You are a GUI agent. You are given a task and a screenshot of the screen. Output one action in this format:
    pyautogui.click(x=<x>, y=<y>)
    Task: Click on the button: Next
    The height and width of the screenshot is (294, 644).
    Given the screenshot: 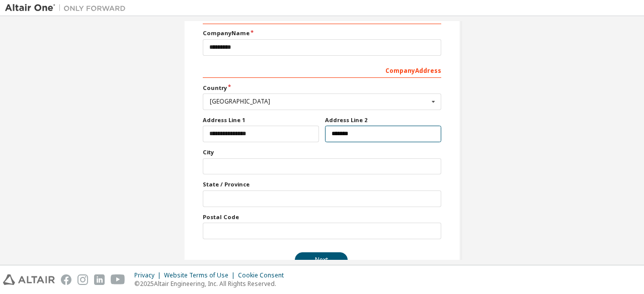 What is the action you would take?
    pyautogui.click(x=321, y=260)
    